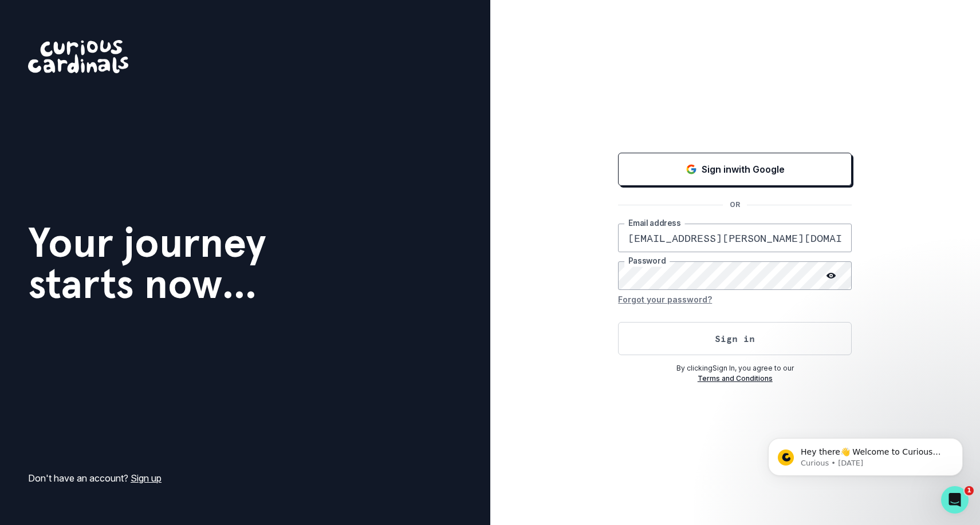 This screenshot has height=525, width=980. Describe the element at coordinates (735, 205) in the screenshot. I see `p: OR` at that location.